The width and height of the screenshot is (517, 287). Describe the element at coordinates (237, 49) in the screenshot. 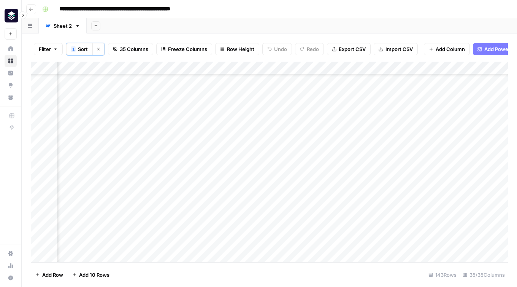

I see `button: Row Height` at that location.